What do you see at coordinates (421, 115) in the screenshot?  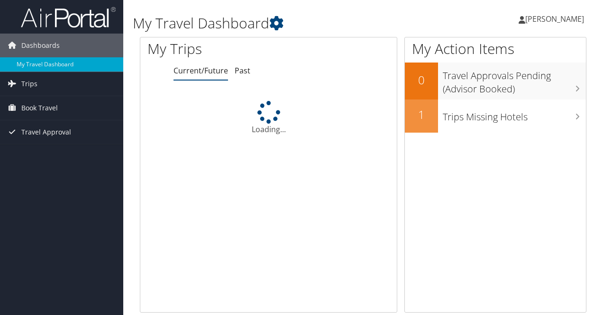 I see `h2: 1` at bounding box center [421, 115].